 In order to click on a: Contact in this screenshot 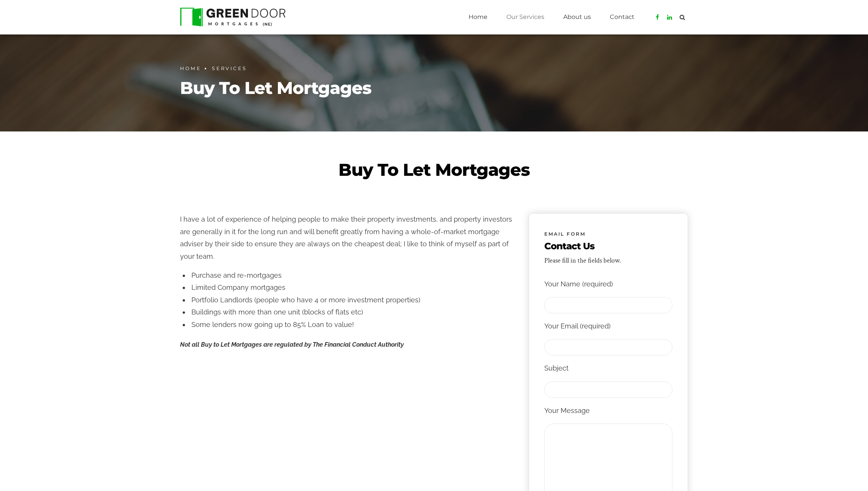, I will do `click(622, 17)`.